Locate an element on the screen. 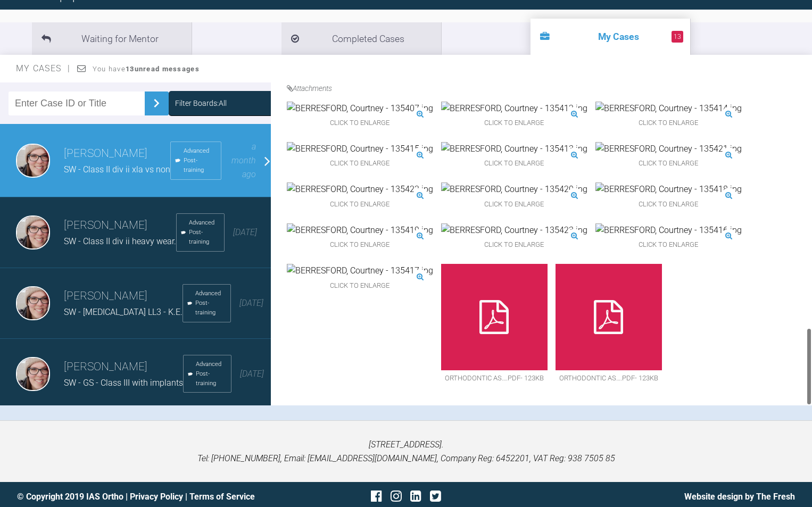  img: chevronRight.28bd32b0.svg is located at coordinates (156, 103).